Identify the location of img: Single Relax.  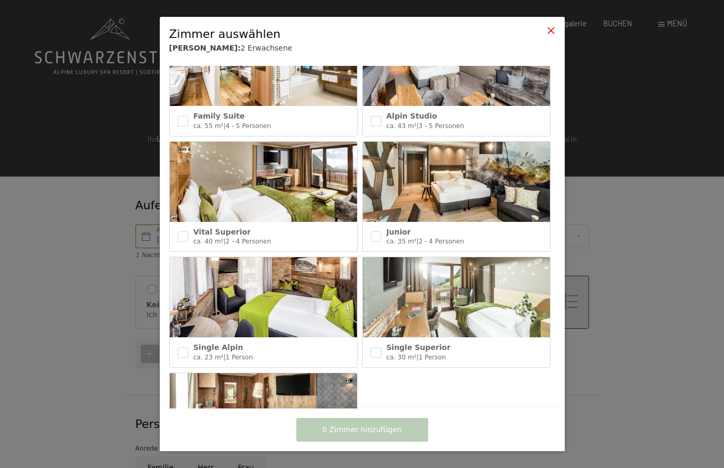
(263, 413).